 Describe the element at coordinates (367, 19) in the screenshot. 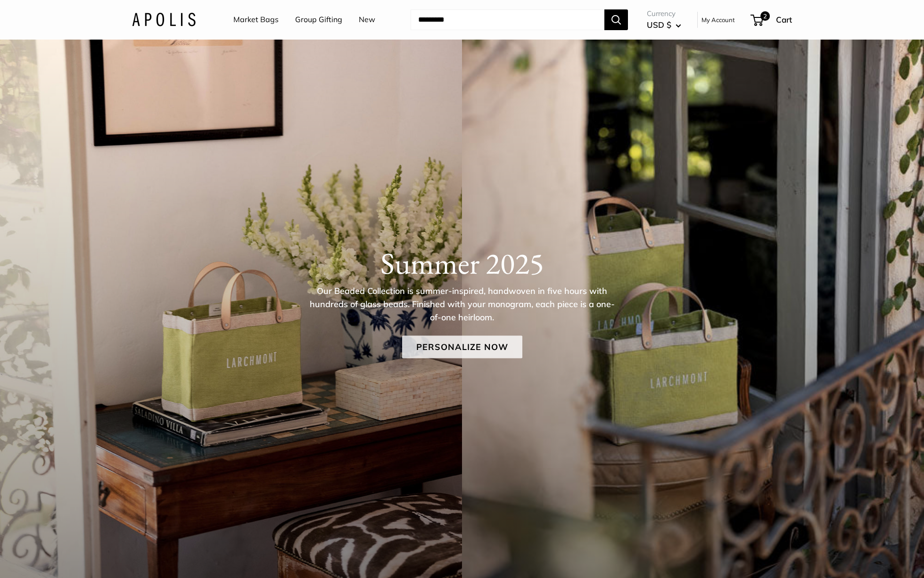

I see `a: New` at that location.